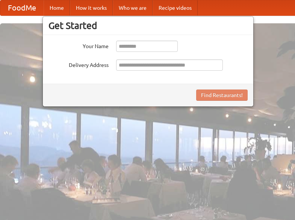 The image size is (295, 220). Describe the element at coordinates (133, 8) in the screenshot. I see `a: Who we are` at that location.